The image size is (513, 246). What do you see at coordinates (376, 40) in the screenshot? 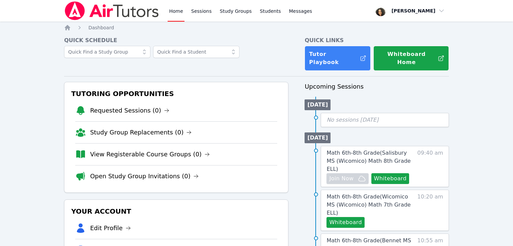
I see `h4: Quick Links` at bounding box center [376, 40].